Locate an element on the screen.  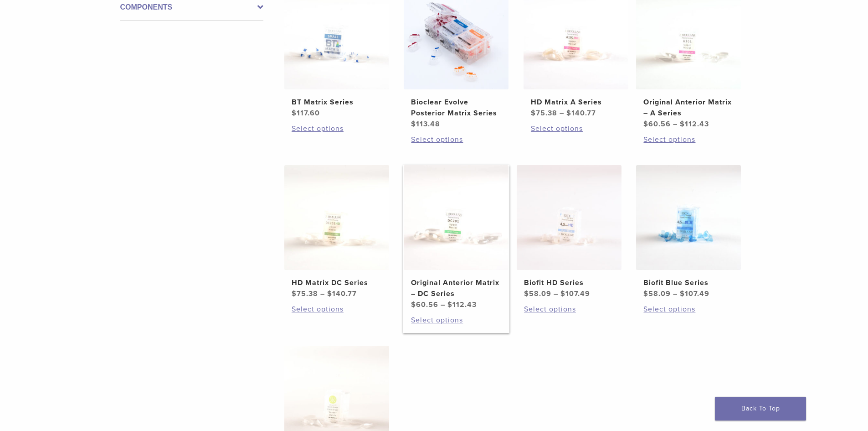
img: Biofit Blue Series is located at coordinates (689, 217).